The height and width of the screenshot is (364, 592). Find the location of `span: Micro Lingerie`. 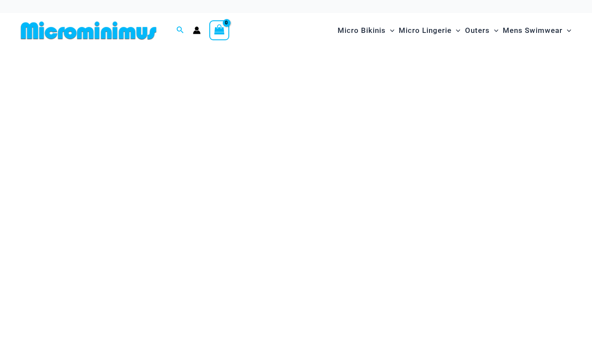

span: Micro Lingerie is located at coordinates (425, 30).